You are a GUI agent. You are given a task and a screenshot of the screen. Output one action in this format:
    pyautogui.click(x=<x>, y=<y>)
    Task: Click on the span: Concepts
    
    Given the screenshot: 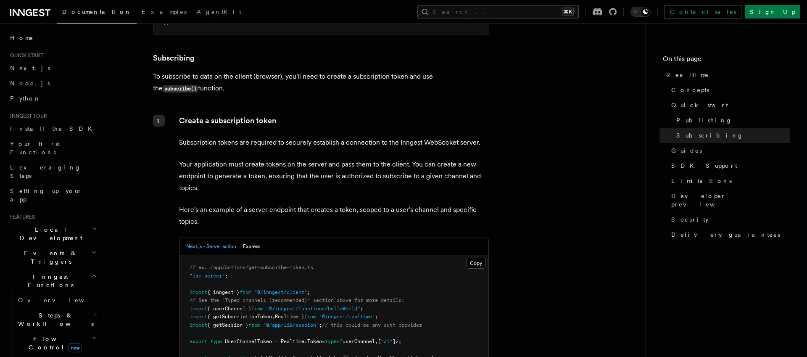 What is the action you would take?
    pyautogui.click(x=691, y=90)
    